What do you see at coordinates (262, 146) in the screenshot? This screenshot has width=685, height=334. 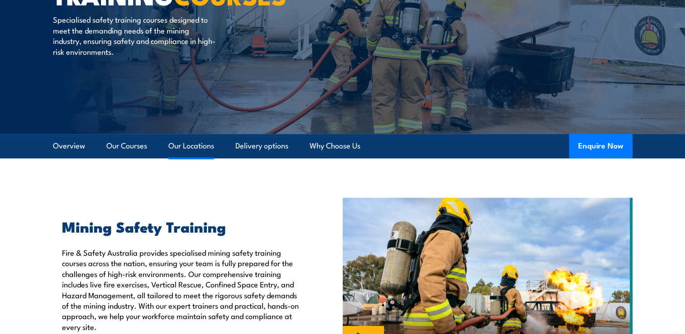 I see `a: Delivery options` at bounding box center [262, 146].